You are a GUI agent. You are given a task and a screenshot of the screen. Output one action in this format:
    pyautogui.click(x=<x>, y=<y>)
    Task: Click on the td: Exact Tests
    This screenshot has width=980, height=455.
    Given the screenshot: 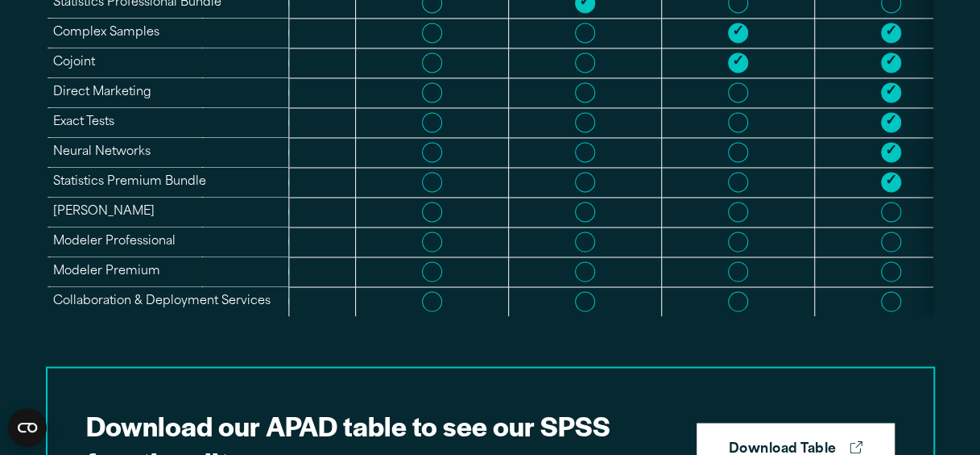 What is the action you would take?
    pyautogui.click(x=169, y=121)
    